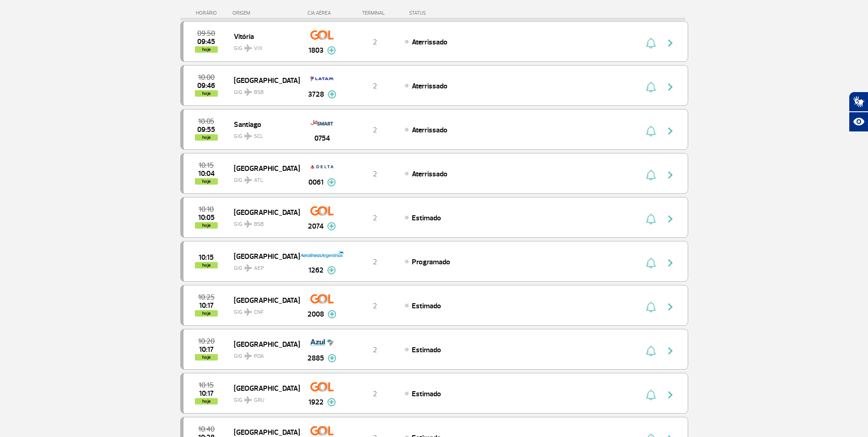 The width and height of the screenshot is (868, 437). I want to click on div: TERMINAL, so click(375, 13).